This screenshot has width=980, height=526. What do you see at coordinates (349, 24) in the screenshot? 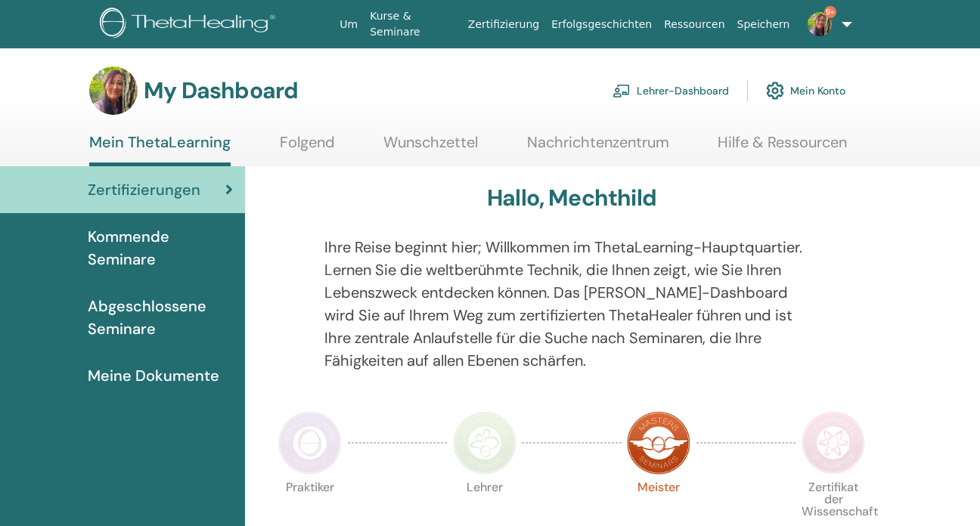
I see `a: Um` at bounding box center [349, 24].